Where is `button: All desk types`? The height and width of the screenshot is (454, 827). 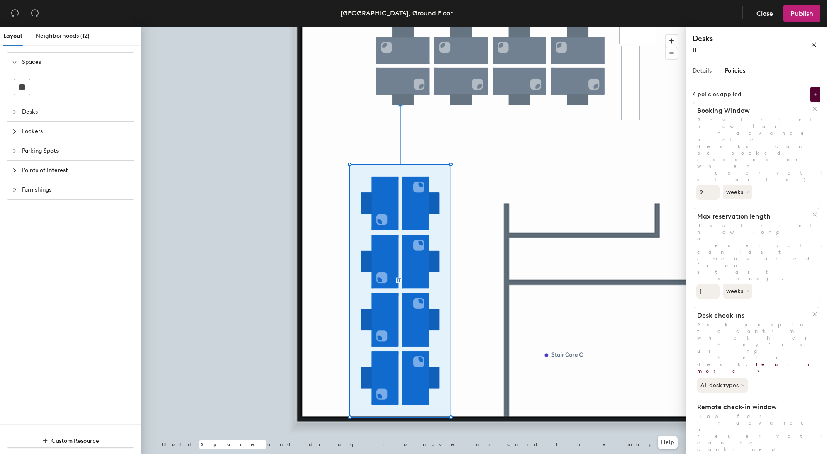
button: All desk types is located at coordinates (722, 385).